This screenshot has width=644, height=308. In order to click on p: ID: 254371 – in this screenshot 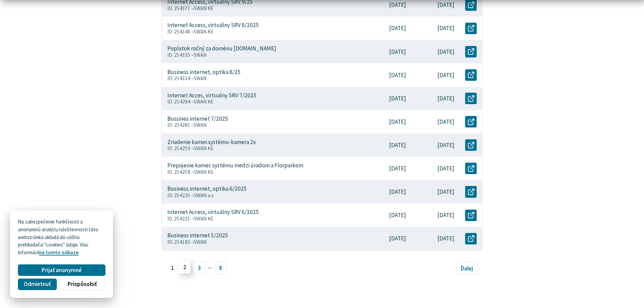, I will do `click(262, 8)`.